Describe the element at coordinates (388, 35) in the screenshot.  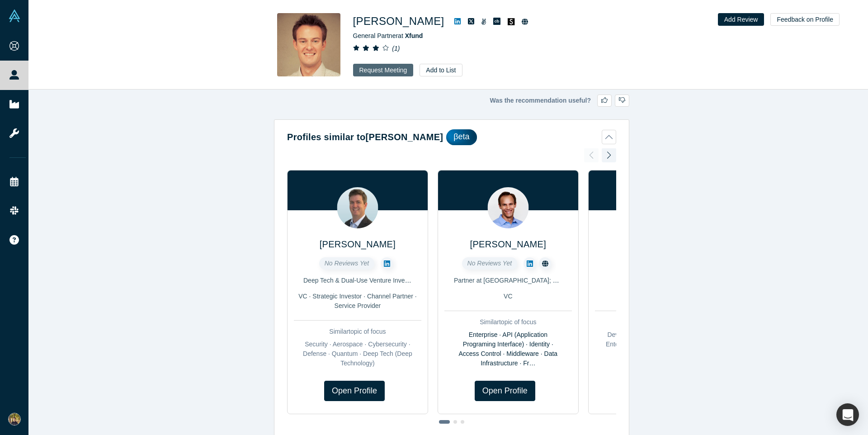
I see `span: General Partner at` at that location.